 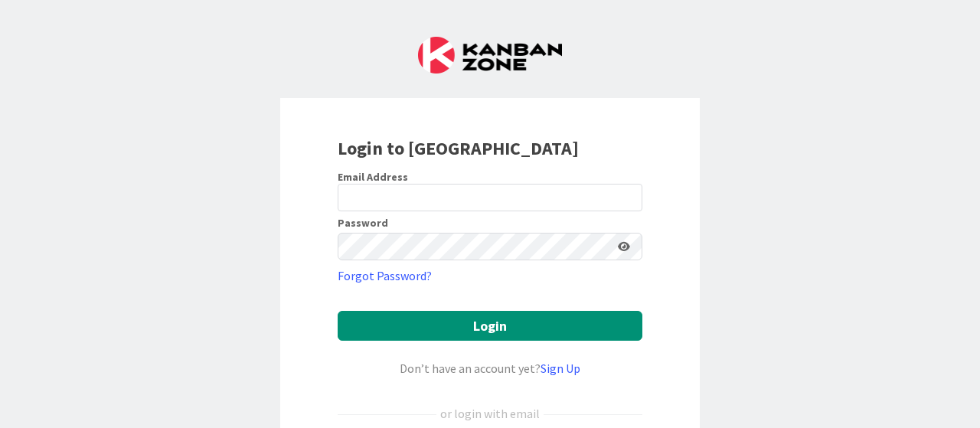 What do you see at coordinates (373, 177) in the screenshot?
I see `label: Email Address` at bounding box center [373, 177].